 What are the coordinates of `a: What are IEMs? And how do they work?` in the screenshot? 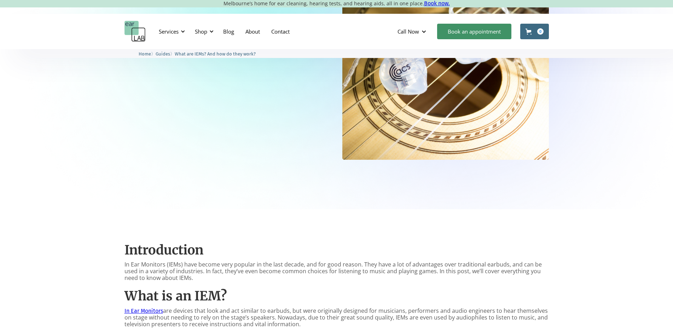 It's located at (215, 53).